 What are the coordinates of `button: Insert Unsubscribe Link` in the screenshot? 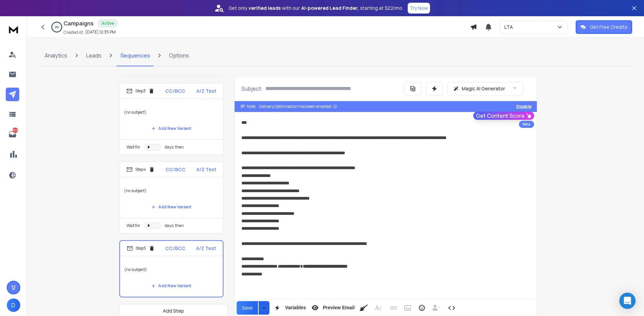 It's located at (436, 308).